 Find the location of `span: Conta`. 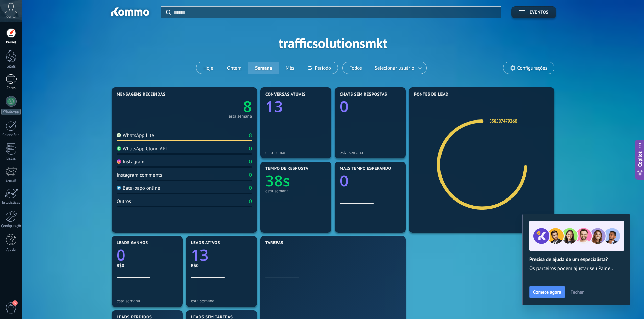

span: Conta is located at coordinates (11, 17).